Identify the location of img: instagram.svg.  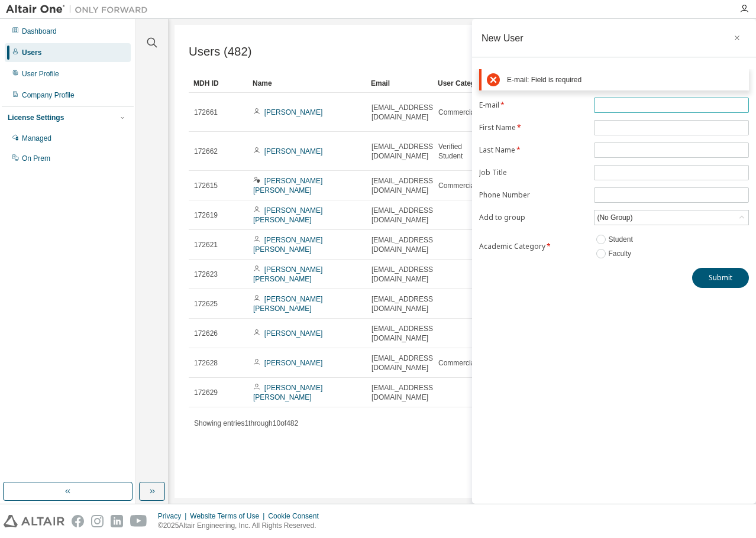
(97, 521).